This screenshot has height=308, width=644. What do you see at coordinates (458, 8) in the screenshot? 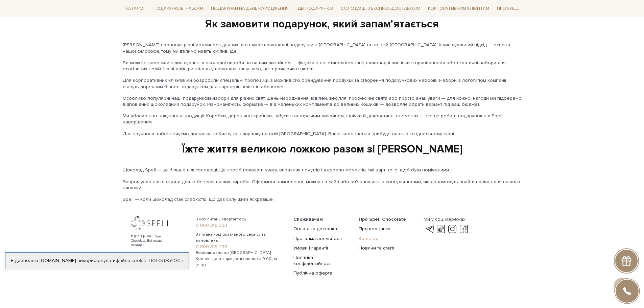
I see `a: Корпоративним клієнтам` at bounding box center [458, 8].